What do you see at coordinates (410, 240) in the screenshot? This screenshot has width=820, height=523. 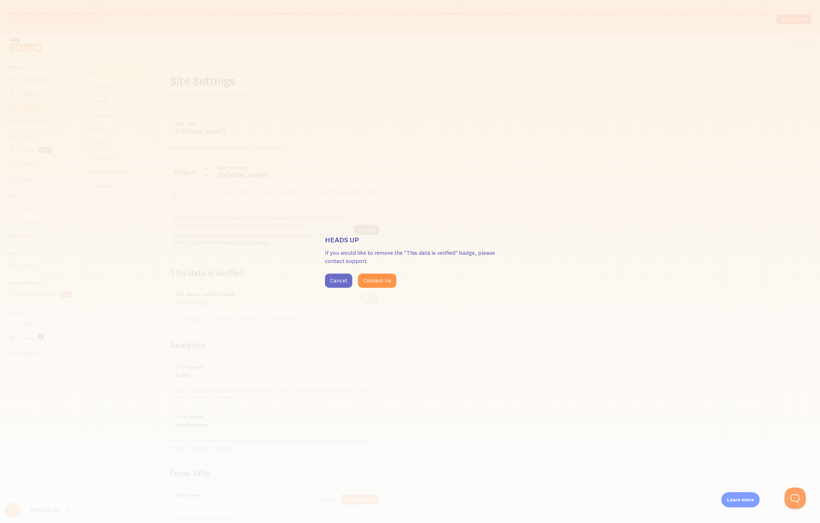 I see `h3: Heads up` at bounding box center [410, 240].